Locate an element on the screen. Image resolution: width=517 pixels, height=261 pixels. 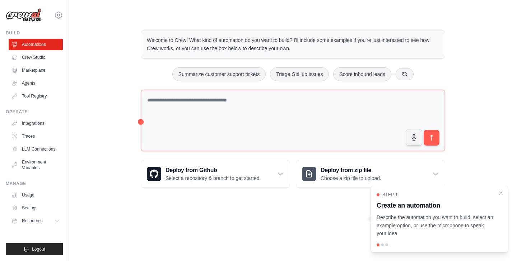
a: Agents is located at coordinates (36, 83).